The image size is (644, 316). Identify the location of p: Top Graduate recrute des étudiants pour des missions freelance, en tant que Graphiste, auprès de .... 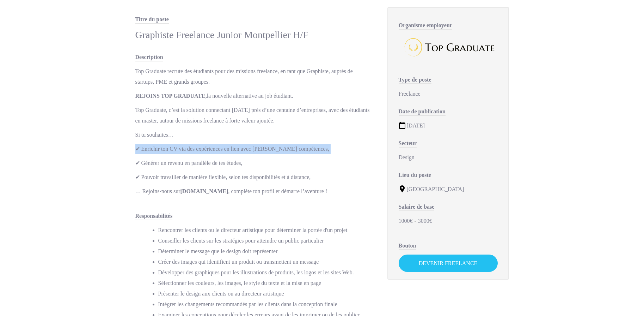
(254, 77).